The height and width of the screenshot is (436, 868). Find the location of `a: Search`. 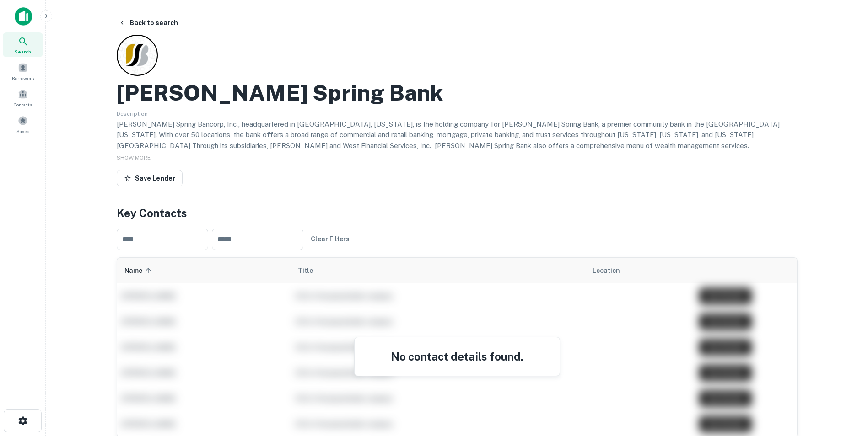

a: Search is located at coordinates (23, 44).